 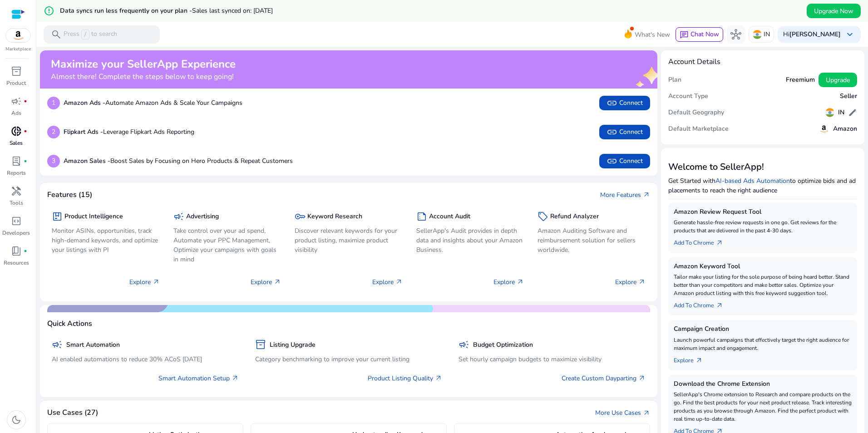 I want to click on h4: Almost there! Complete the steps below to keep going!, so click(x=143, y=77).